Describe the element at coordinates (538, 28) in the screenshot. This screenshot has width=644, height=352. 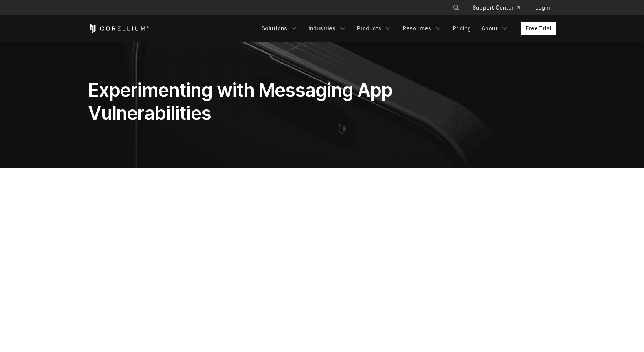
I see `a: Free Trial` at that location.